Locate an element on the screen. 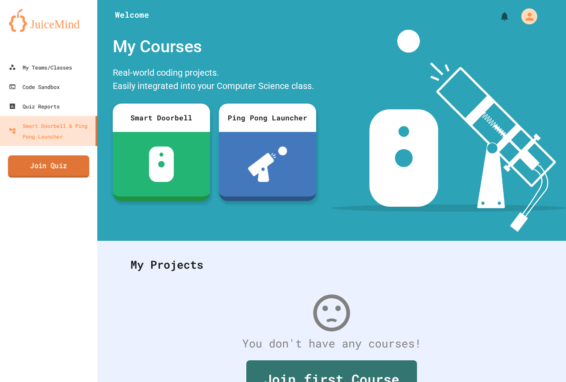 This screenshot has height=382, width=566. div: My Courses is located at coordinates (215, 46).